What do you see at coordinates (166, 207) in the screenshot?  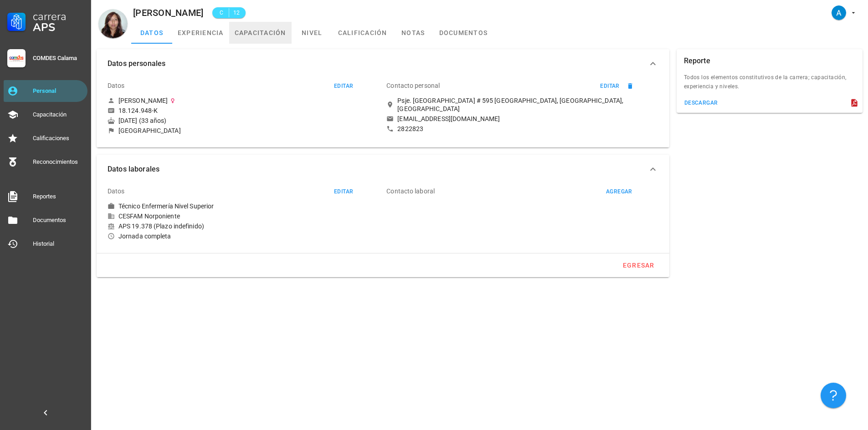 I see `div: Técnico Enfermería Nivel Superior` at bounding box center [166, 207].